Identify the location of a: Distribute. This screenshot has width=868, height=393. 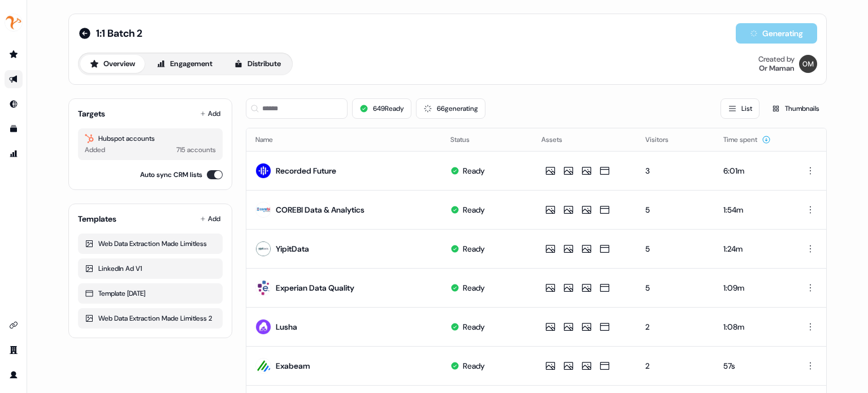
(257, 64).